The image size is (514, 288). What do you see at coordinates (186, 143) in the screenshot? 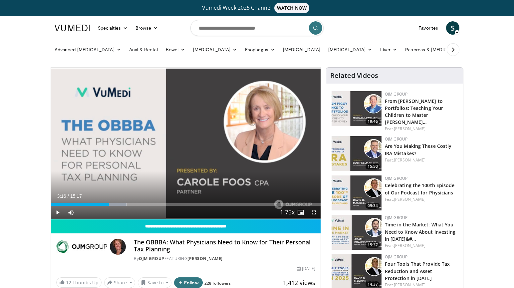
I see `video-js: Video Player` at bounding box center [186, 143].